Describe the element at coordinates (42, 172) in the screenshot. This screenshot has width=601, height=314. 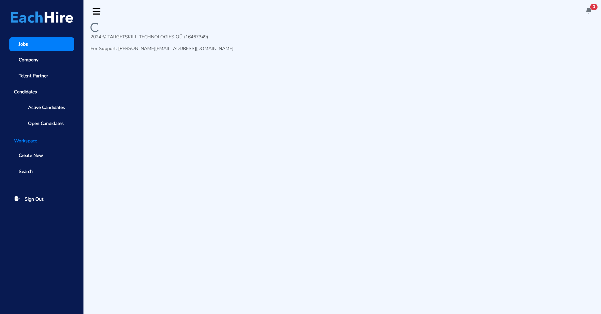
I see `a: Search` at that location.